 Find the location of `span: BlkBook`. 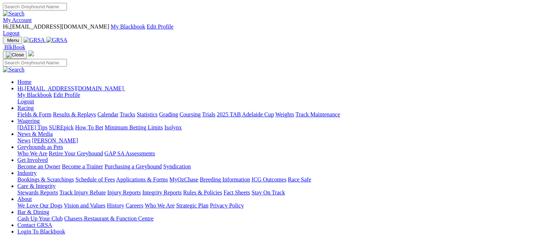

span: BlkBook is located at coordinates (15, 47).